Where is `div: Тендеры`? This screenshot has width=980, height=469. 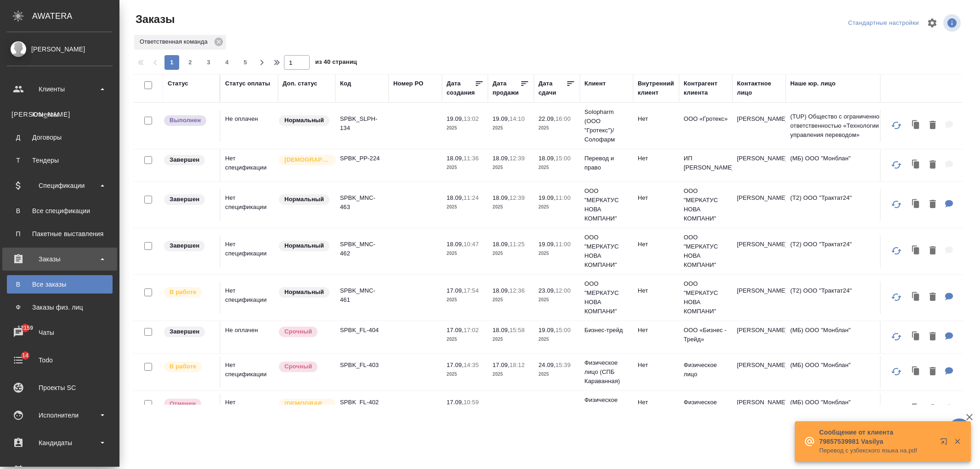 div: Тендеры is located at coordinates (60, 160).